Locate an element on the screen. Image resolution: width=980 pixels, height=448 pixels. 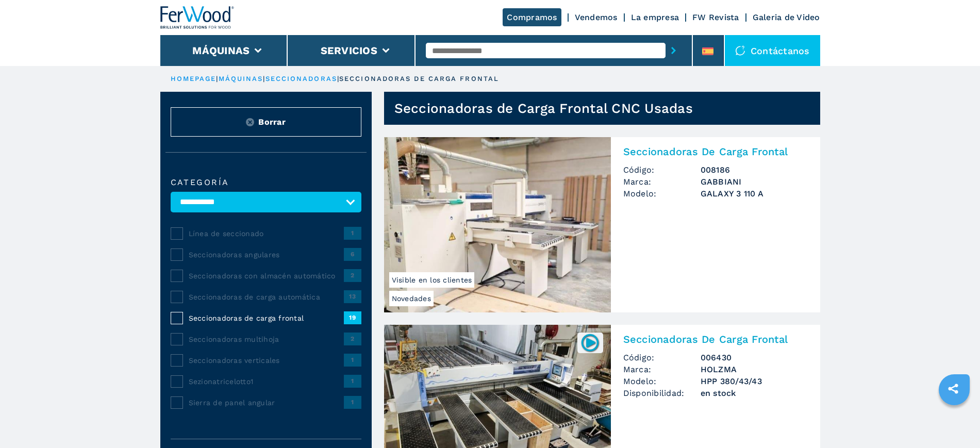
label: categoría is located at coordinates (266, 182).